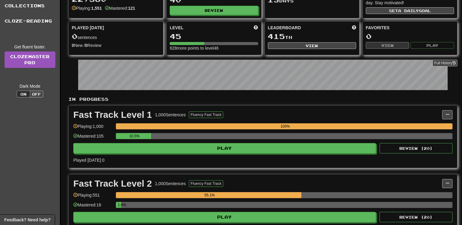 This screenshot has width=462, height=225. What do you see at coordinates (214, 36) in the screenshot?
I see `div: 45` at bounding box center [214, 36].